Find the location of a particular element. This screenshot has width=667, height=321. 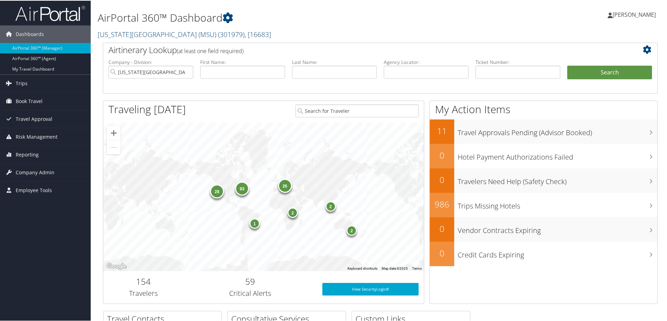

a: 0Hotel Payment Authorizations Failed is located at coordinates (543, 155).